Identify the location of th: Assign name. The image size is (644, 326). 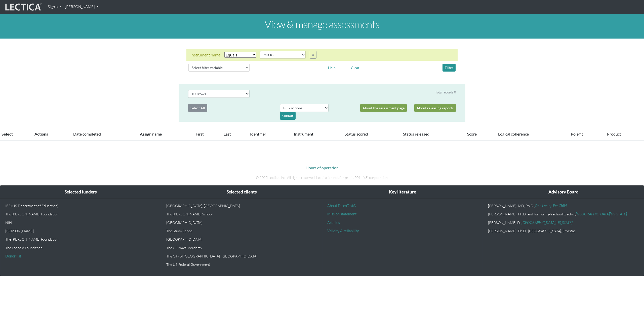
(165, 134).